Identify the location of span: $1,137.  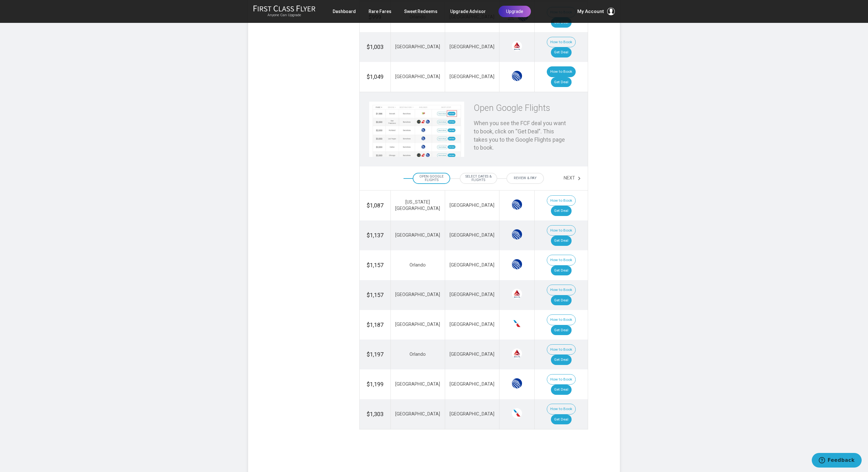
(375, 235).